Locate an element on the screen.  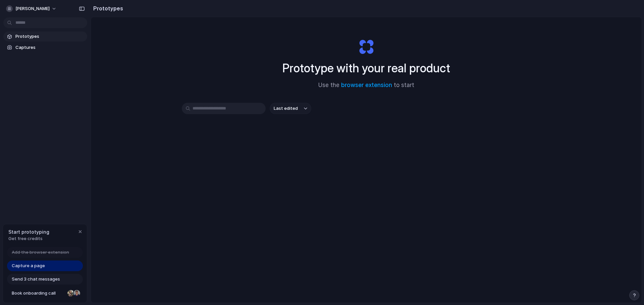
h1: Prototype with your real product is located at coordinates (366, 68).